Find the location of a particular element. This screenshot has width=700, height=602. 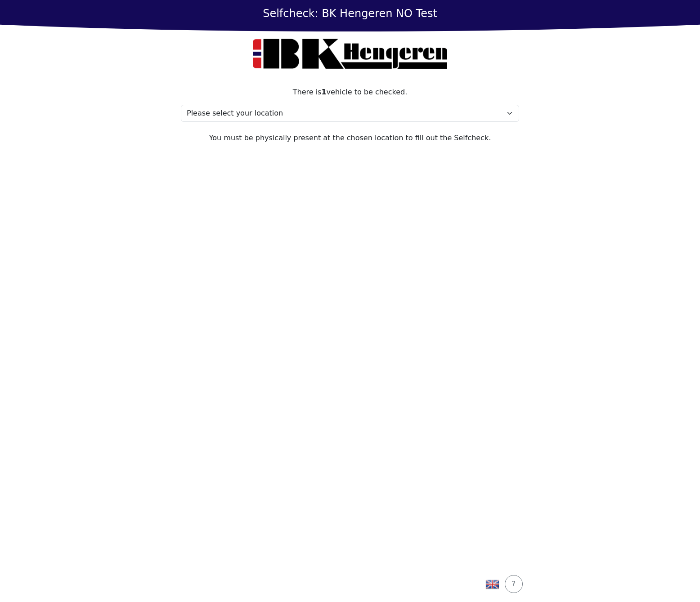

img: 7AiV5eXjk7o66Ll2Qd7VA2nvzvBHmZ09wKvcuKioqoeqkQUNYKJpLSiQntST+zvVdwszkbiSezvVdQm6T93i3AP4FyPKsWKay... is located at coordinates (492, 584).